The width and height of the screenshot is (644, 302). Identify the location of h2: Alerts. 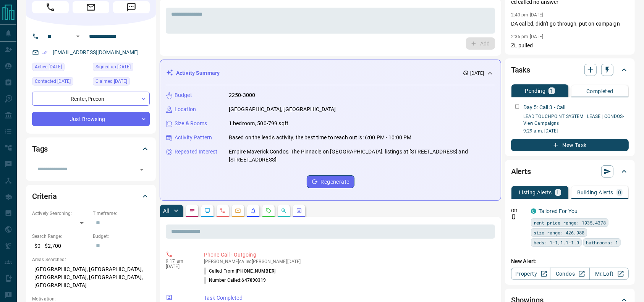
(521, 171).